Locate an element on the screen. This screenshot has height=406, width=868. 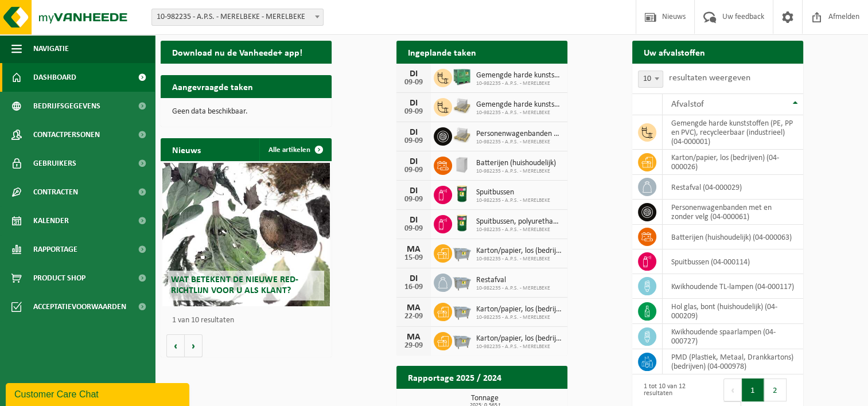
span: Spuitbussen, polyurethaan (pu) is located at coordinates (519, 222).